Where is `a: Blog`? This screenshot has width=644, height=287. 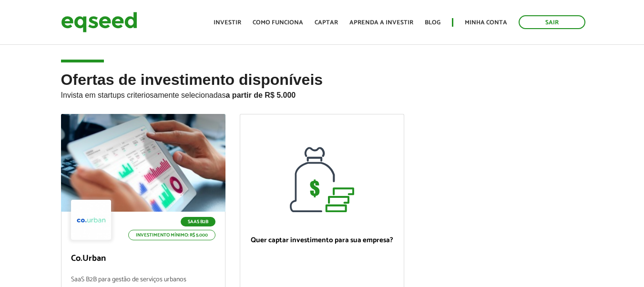
a: Blog is located at coordinates (432, 23).